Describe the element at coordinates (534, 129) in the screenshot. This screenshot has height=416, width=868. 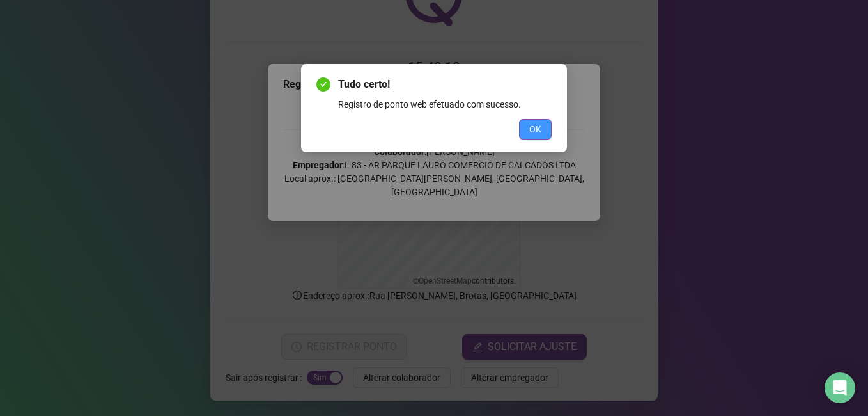
I see `button: OK` at that location.